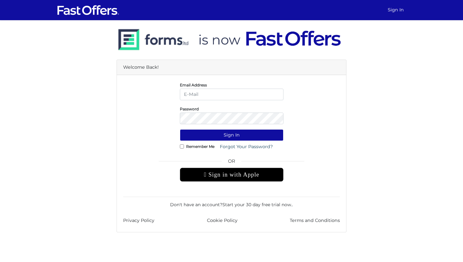  What do you see at coordinates (257, 204) in the screenshot?
I see `a: Start your 30 day free trial now.` at bounding box center [257, 204].